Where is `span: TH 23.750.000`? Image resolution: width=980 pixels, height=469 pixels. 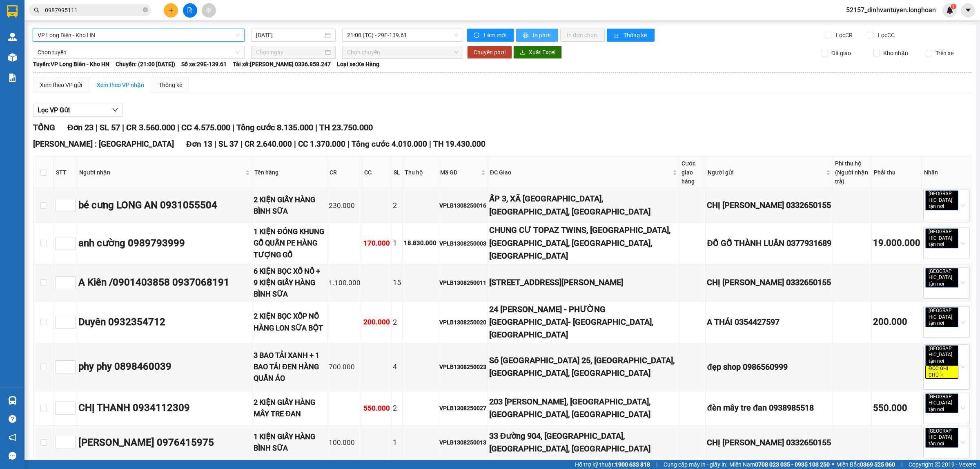
span: TH 23.750.000 is located at coordinates (346, 128).